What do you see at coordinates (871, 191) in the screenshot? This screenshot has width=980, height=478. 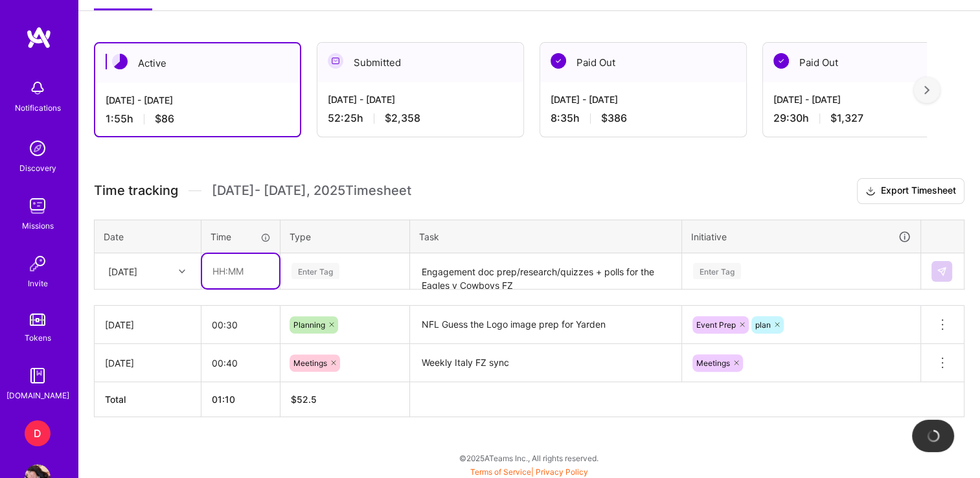 I see `i: icon Download` at bounding box center [871, 191].